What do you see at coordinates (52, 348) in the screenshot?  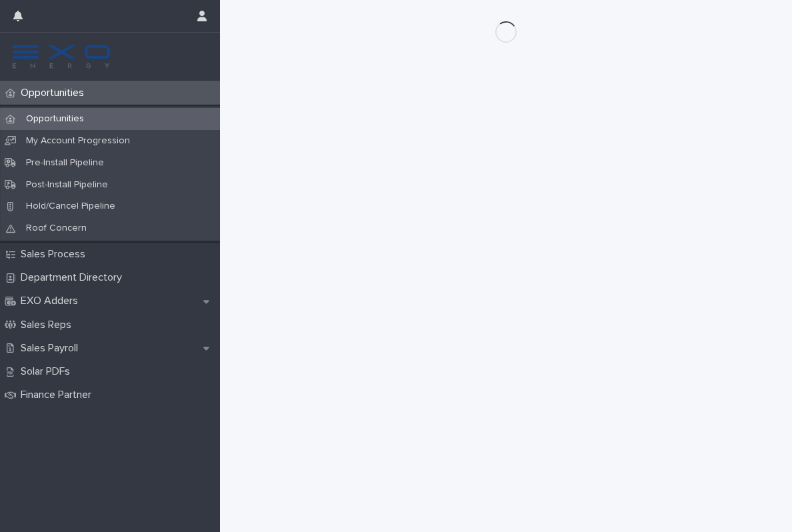 I see `p: Sales Payroll` at bounding box center [52, 348].